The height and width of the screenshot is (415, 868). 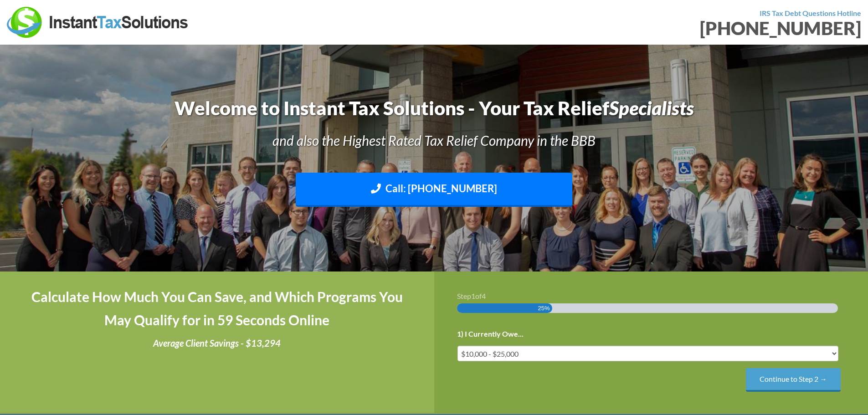 What do you see at coordinates (484, 295) in the screenshot?
I see `span: 4` at bounding box center [484, 295].